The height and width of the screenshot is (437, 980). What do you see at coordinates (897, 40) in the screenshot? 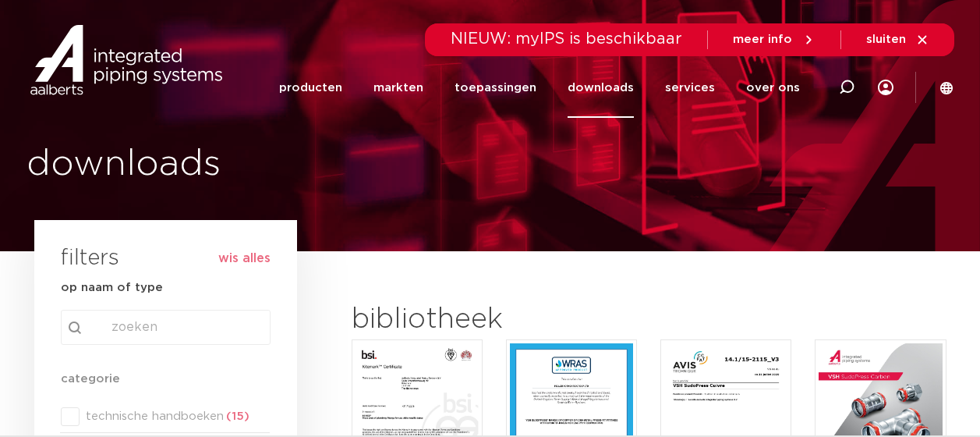
I see `a: sluiten` at bounding box center [897, 40].